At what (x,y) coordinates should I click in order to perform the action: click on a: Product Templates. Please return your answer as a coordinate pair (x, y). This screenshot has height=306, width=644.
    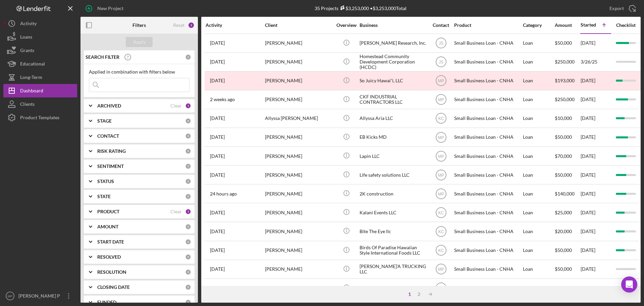
    Looking at the image, I should click on (40, 117).